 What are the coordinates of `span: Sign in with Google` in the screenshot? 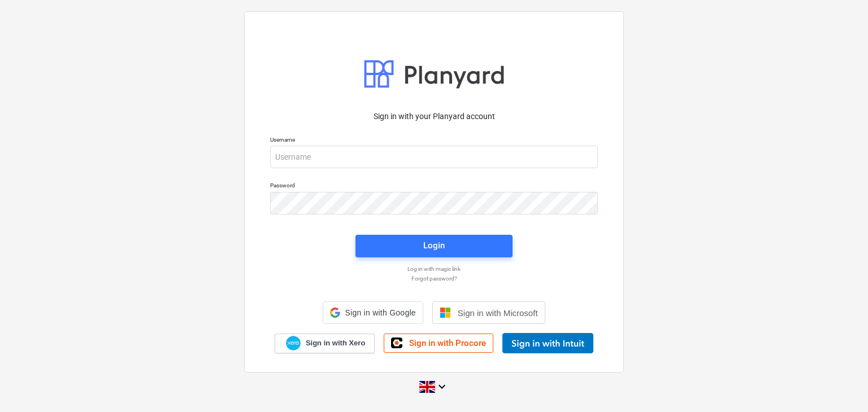 It's located at (379, 313).